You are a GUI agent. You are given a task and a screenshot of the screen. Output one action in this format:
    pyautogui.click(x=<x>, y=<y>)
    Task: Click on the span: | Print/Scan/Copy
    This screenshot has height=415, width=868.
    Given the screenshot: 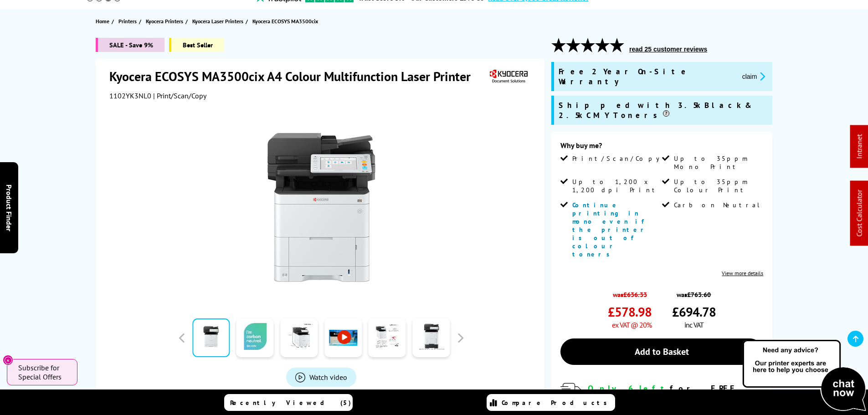 What is the action you would take?
    pyautogui.click(x=180, y=95)
    